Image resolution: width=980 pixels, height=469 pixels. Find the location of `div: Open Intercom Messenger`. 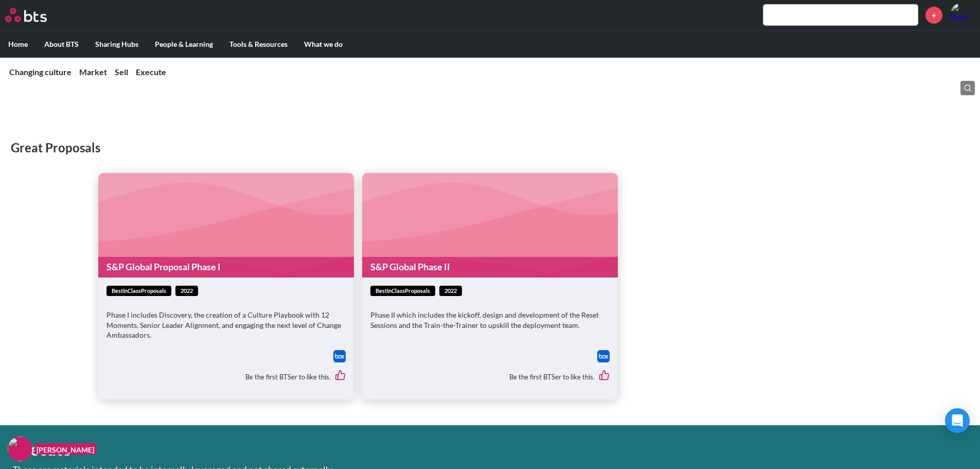

div: Open Intercom Messenger is located at coordinates (958, 421).